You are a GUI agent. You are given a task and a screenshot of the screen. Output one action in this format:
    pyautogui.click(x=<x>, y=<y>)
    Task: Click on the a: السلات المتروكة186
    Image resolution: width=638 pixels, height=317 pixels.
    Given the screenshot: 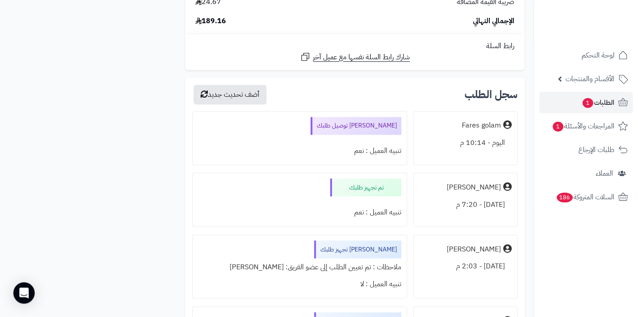 What is the action you would take?
    pyautogui.click(x=586, y=197)
    